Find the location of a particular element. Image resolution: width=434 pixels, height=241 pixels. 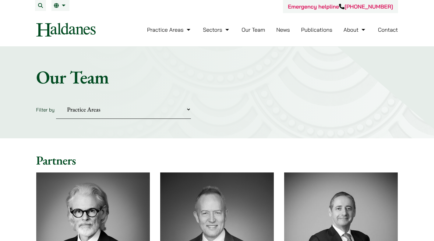

a: Publications is located at coordinates (316, 30).